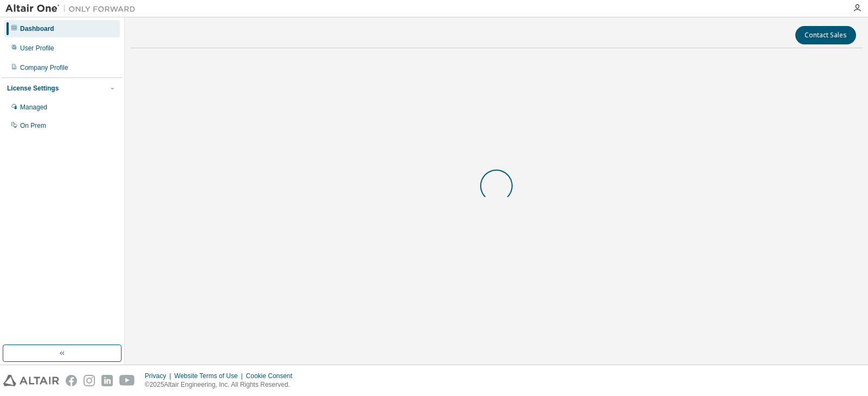  I want to click on button: Contact Sales, so click(826, 35).